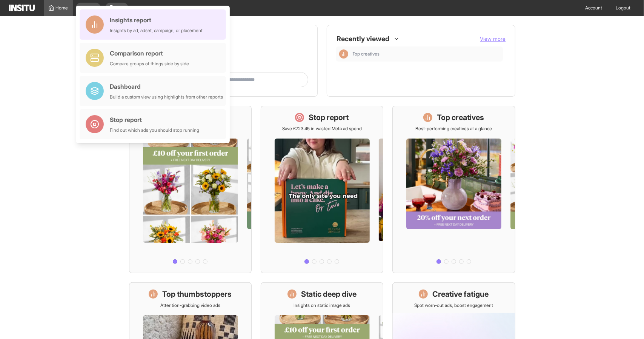 The height and width of the screenshot is (339, 644). I want to click on span: View more, so click(493, 39).